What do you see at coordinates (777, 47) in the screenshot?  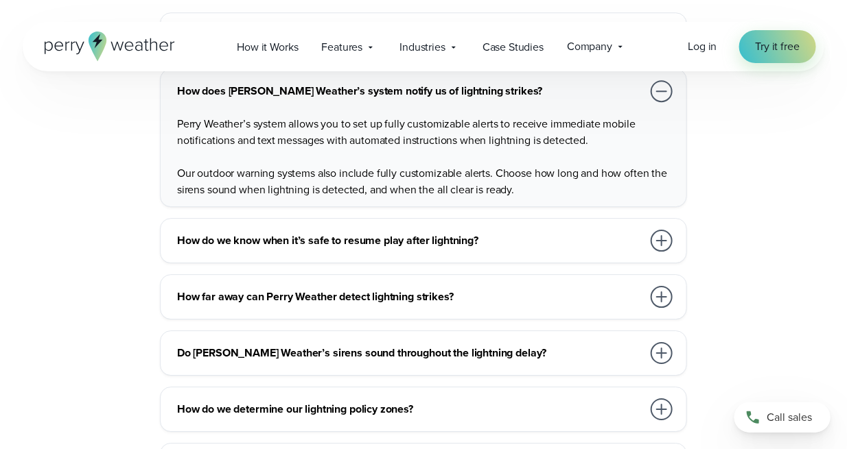 I see `span: Try it free` at bounding box center [777, 47].